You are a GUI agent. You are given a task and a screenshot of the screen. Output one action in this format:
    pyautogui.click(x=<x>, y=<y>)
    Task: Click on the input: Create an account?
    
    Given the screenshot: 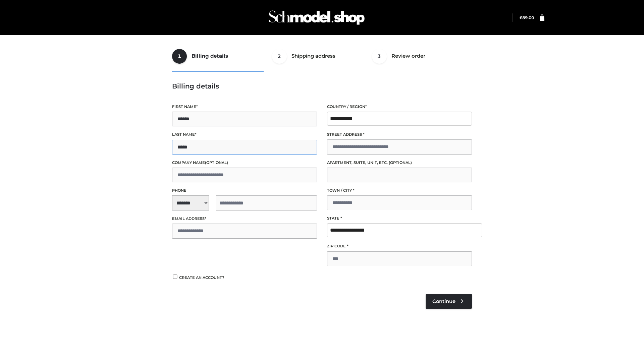 What is the action you would take?
    pyautogui.click(x=175, y=277)
    